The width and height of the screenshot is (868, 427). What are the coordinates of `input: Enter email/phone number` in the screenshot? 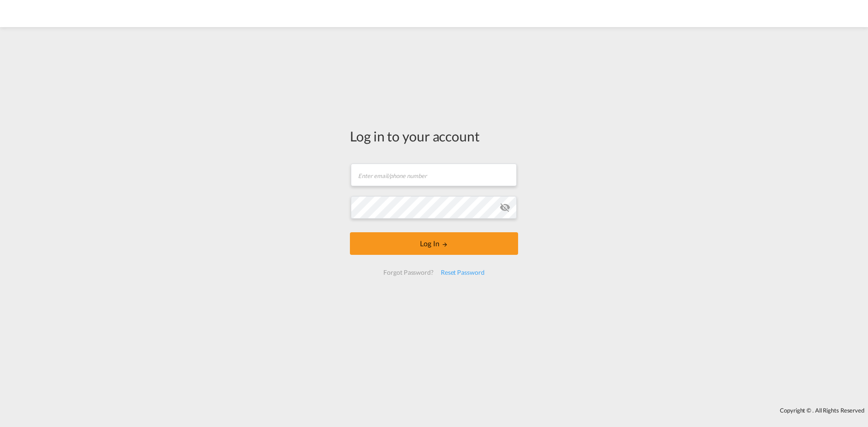 It's located at (434, 175).